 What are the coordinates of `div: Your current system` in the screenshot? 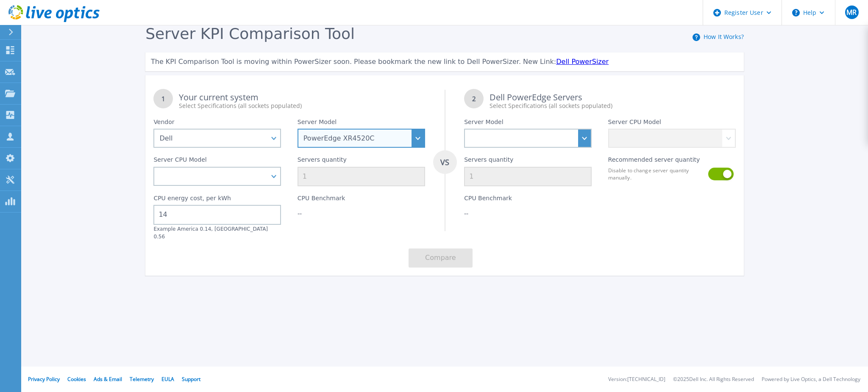 It's located at (301, 101).